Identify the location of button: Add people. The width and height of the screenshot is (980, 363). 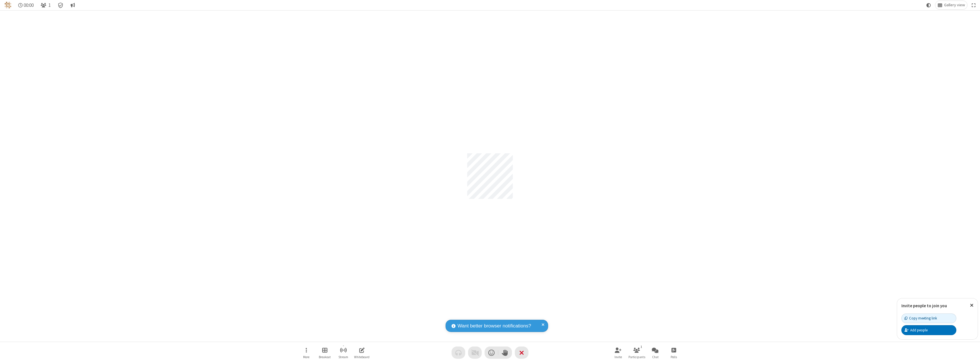
(929, 330).